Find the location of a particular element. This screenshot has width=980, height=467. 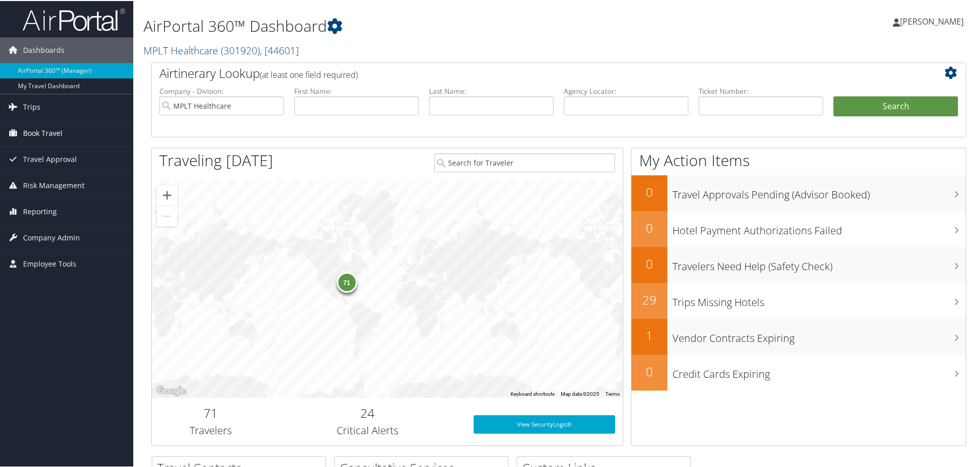

label: Agency Locator: is located at coordinates (625, 90).